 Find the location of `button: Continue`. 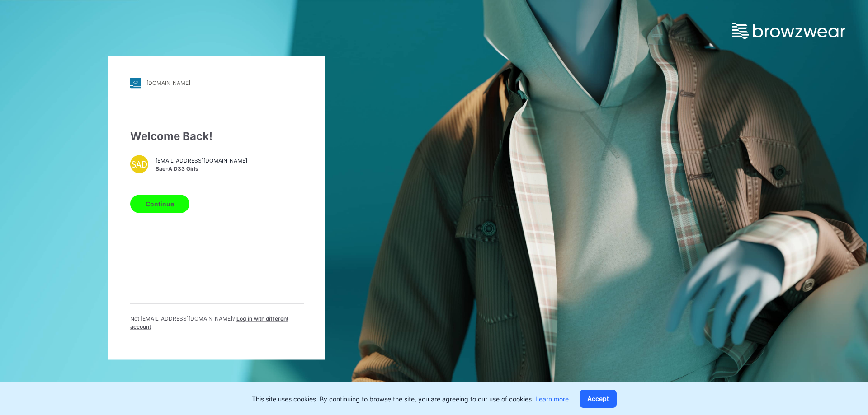

button: Continue is located at coordinates (160, 204).